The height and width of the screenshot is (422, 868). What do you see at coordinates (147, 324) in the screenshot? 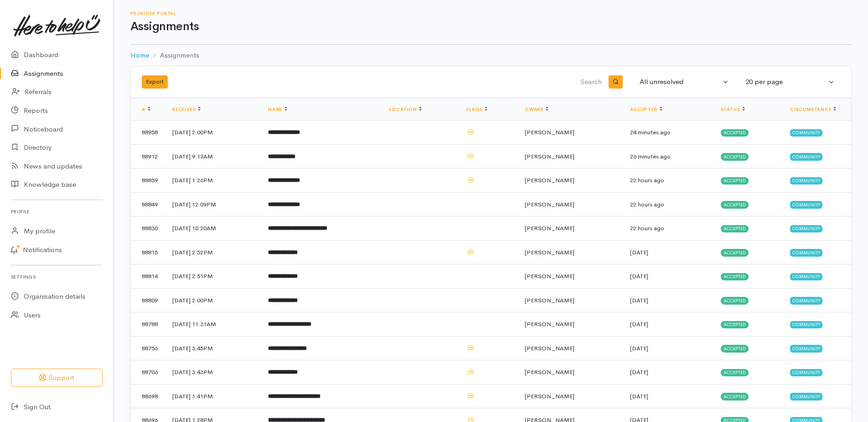
I see `td: 88788` at bounding box center [147, 324].